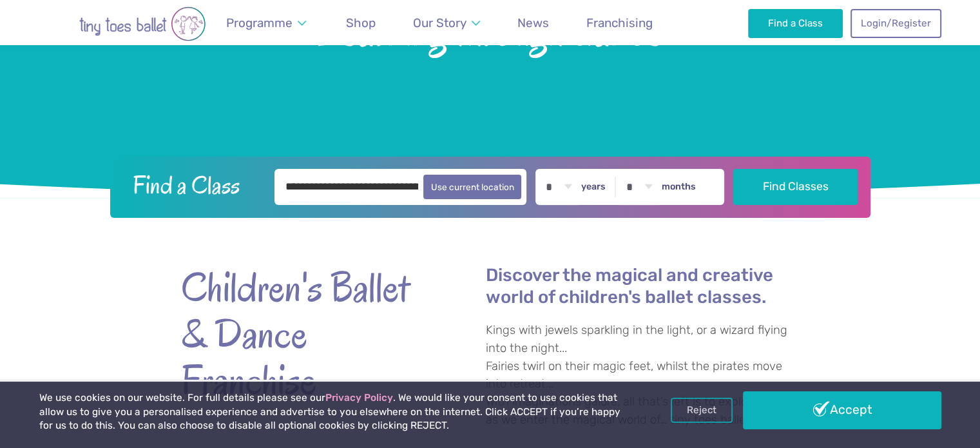  I want to click on a: Accept, so click(842, 410).